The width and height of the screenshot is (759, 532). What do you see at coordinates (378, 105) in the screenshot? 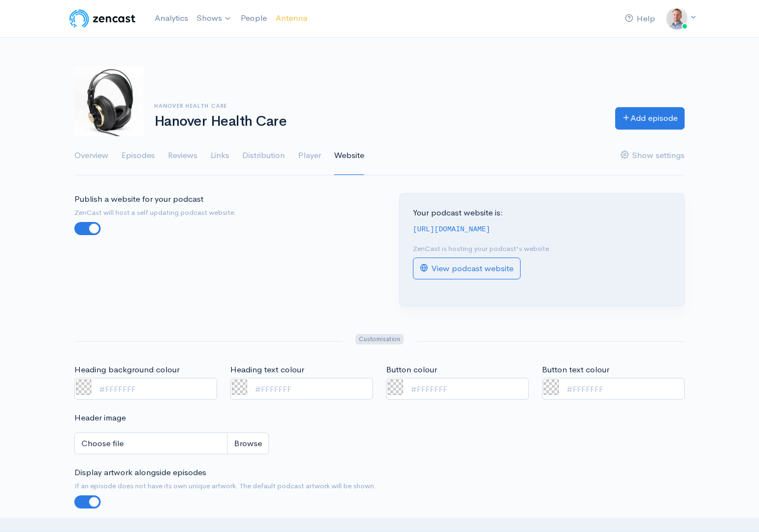
I see `h6: Hanover Health Care` at bounding box center [378, 105].